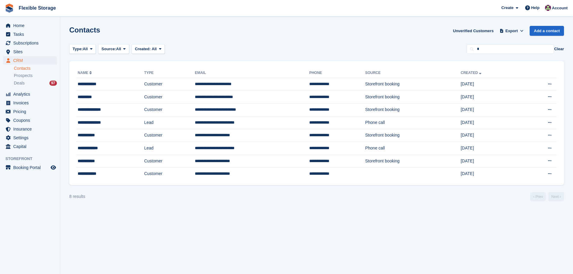 The image size is (573, 274). Describe the element at coordinates (169, 73) in the screenshot. I see `th: Type` at that location.